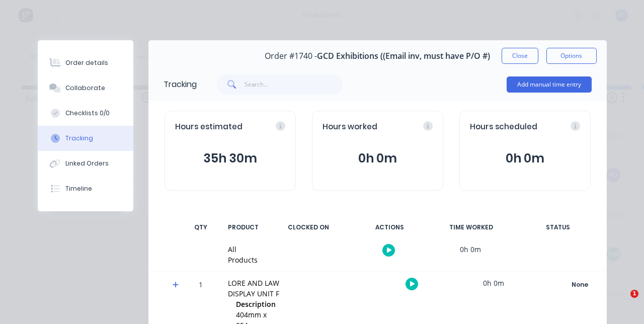  Describe the element at coordinates (309, 227) in the screenshot. I see `div: CLOCKED ON` at that location.